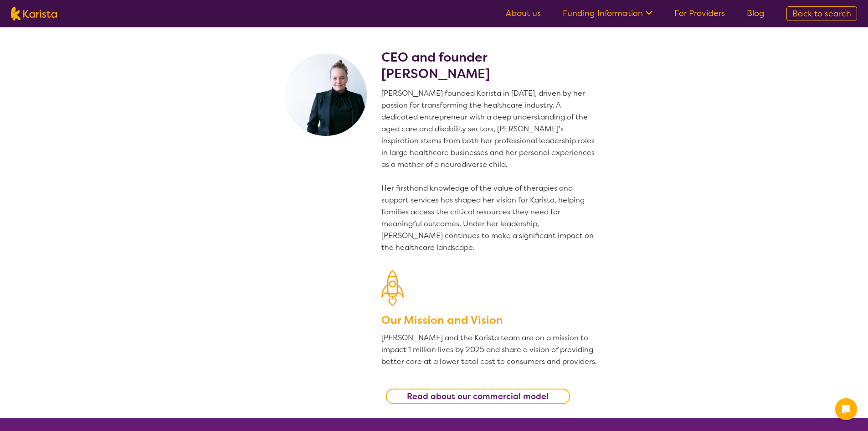 This screenshot has height=431, width=868. What do you see at coordinates (756, 13) in the screenshot?
I see `a: Blog` at bounding box center [756, 13].